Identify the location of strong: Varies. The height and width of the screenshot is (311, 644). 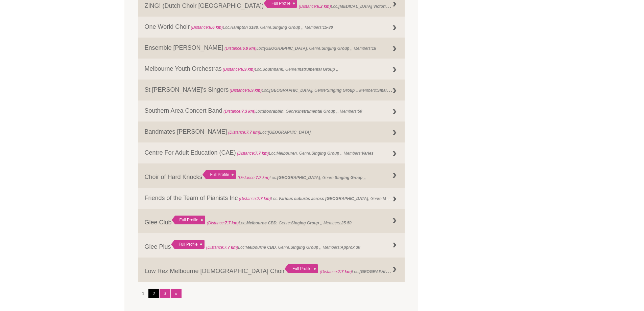
(368, 153).